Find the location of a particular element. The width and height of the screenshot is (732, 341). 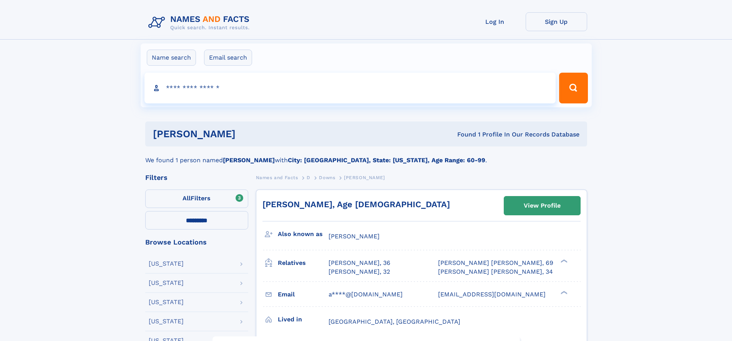

input: search input is located at coordinates (350, 88).